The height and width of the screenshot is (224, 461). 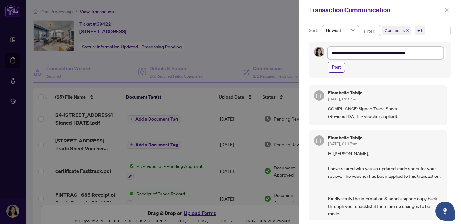 What do you see at coordinates (340, 30) in the screenshot?
I see `span: Newest` at bounding box center [340, 30].